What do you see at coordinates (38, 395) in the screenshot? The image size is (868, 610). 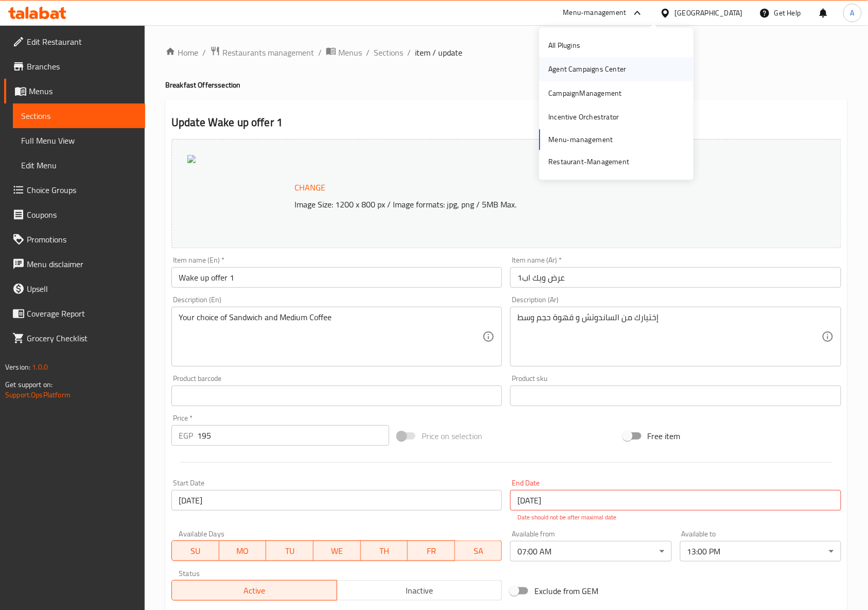 I see `a: Support.OpsPlatform` at bounding box center [38, 395].